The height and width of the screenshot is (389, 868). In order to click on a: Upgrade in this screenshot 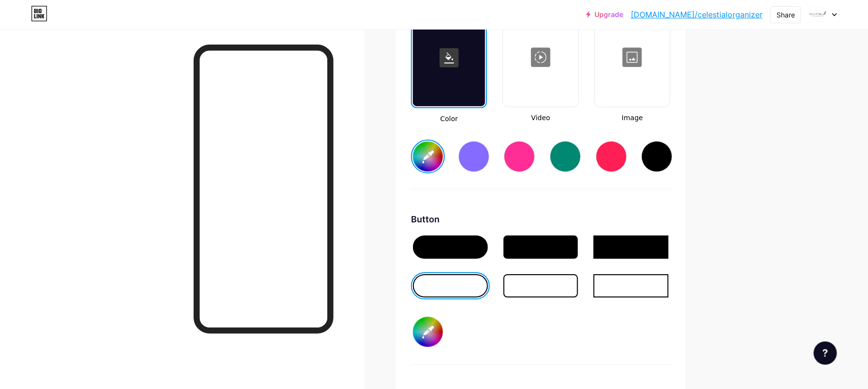, I will do `click(605, 15)`.